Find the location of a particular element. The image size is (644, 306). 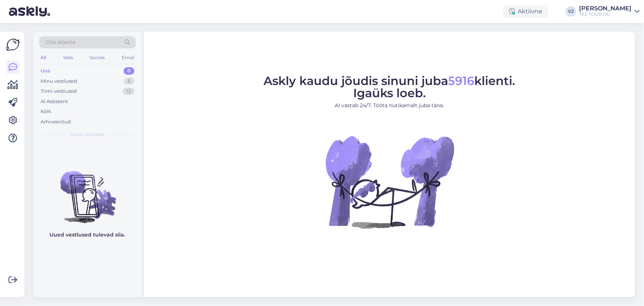

div: Web is located at coordinates (68, 58).